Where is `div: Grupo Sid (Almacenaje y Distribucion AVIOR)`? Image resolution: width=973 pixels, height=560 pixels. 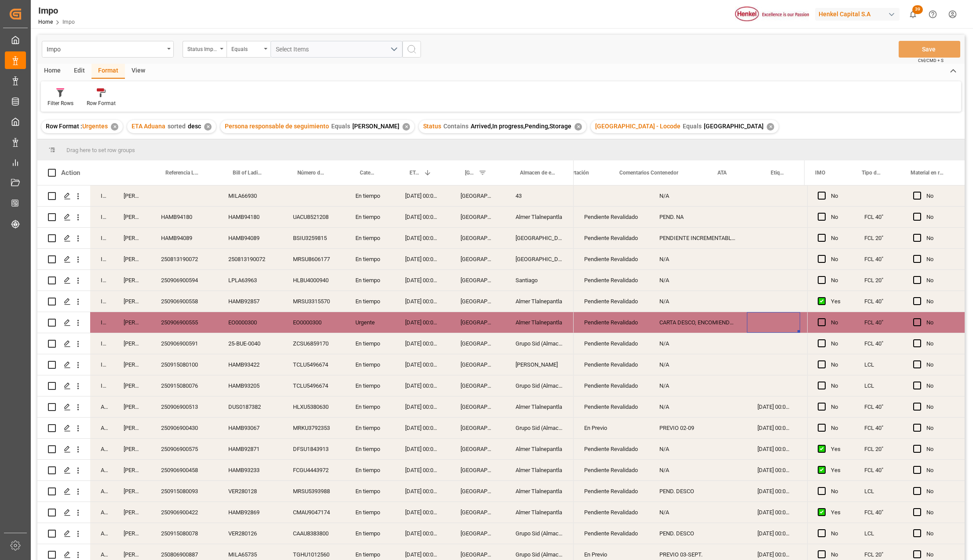 div: Grupo Sid (Almacenaje y Distribucion AVIOR) is located at coordinates (539, 533).